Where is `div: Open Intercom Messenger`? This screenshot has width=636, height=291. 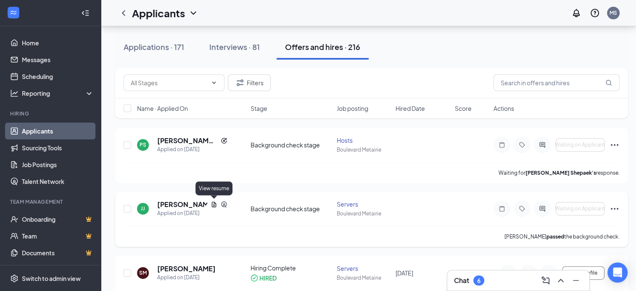
div: Open Intercom Messenger is located at coordinates (617, 273).